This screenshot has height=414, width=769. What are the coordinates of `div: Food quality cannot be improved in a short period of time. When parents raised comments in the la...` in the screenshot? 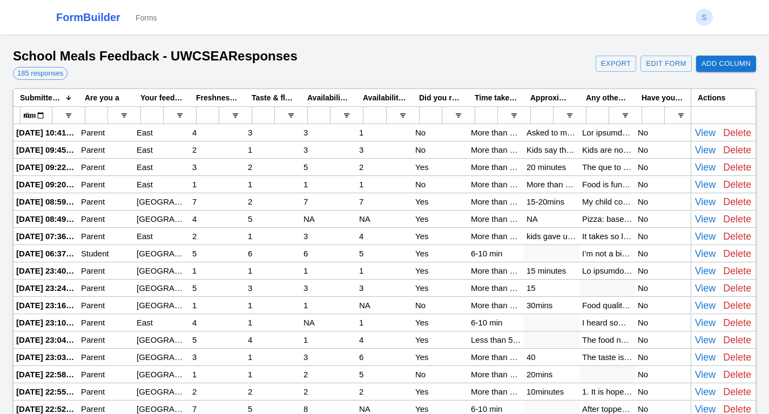 It's located at (607, 305).